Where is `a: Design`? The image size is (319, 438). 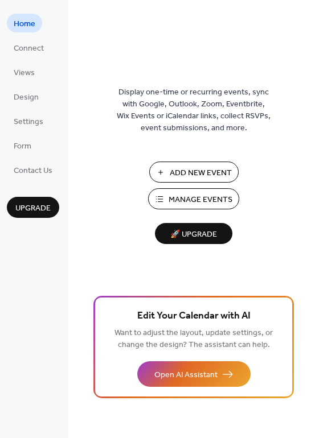 a: Design is located at coordinates (26, 96).